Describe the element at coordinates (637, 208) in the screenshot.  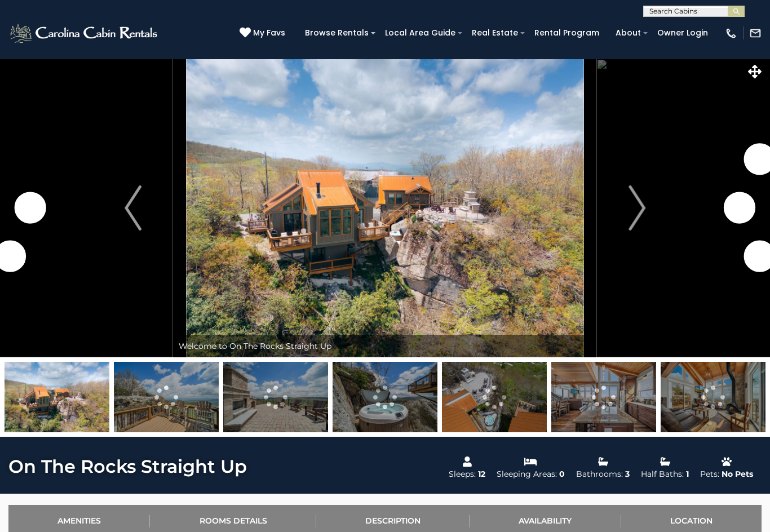
I see `button: Next` at that location.